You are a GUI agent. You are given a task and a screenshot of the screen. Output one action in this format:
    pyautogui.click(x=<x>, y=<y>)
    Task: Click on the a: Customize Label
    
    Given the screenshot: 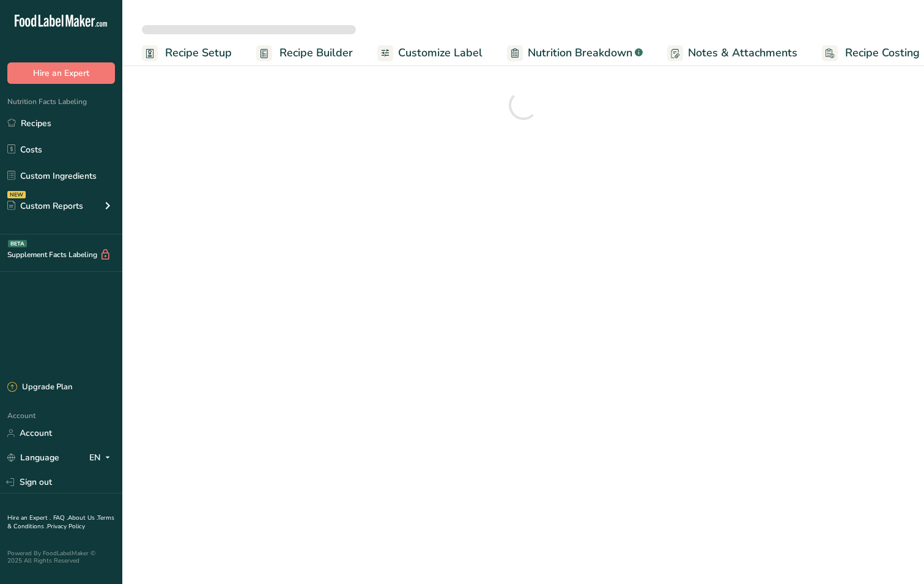 What is the action you would take?
    pyautogui.click(x=430, y=52)
    